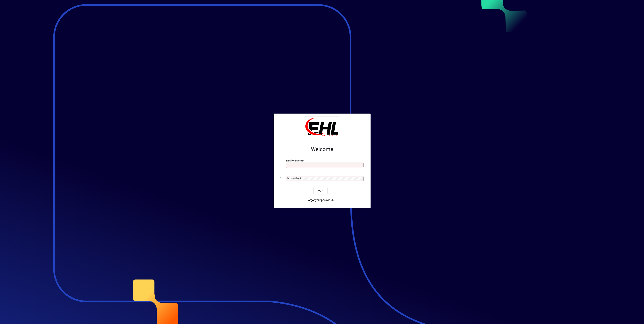  I want to click on h2: Welcome, so click(322, 149).